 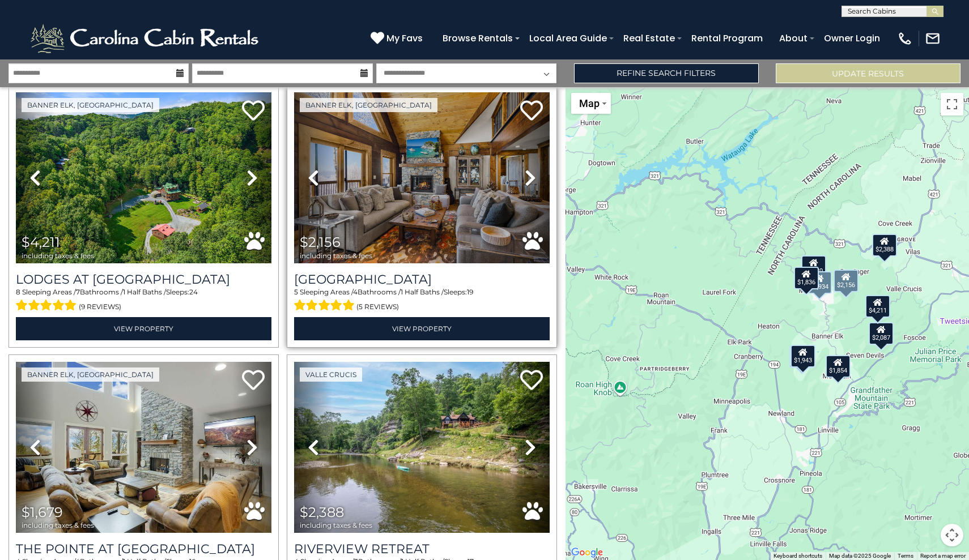 I want to click on div: $2,087, so click(x=881, y=333).